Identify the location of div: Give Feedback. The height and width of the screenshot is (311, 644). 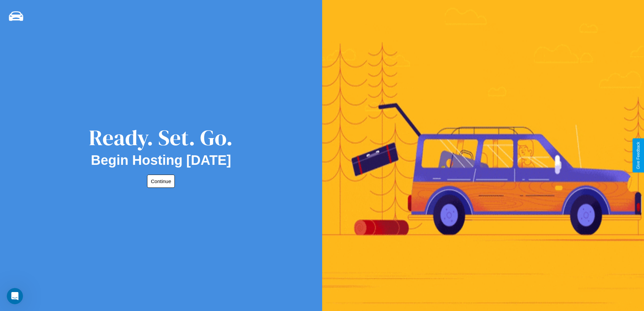
(638, 156).